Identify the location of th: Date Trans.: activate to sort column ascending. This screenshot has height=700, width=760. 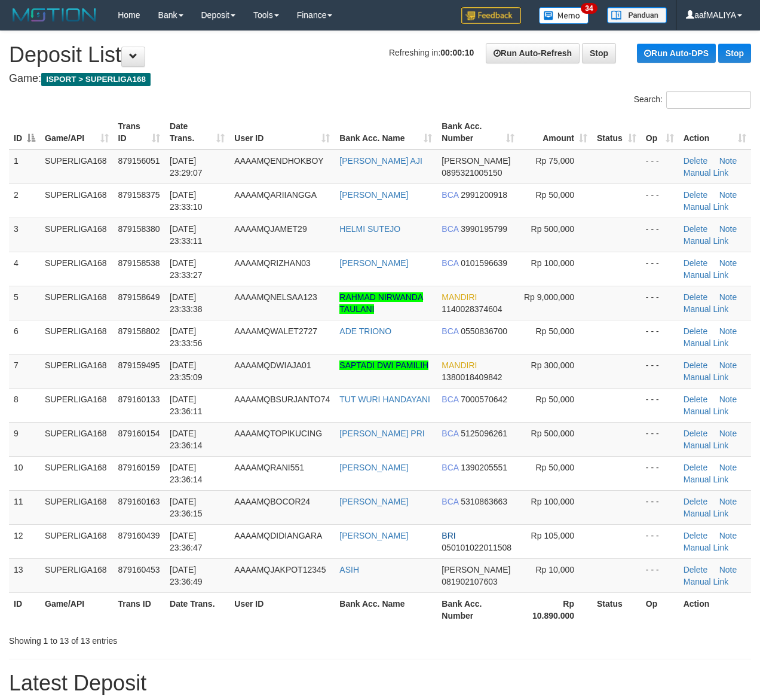
(197, 132).